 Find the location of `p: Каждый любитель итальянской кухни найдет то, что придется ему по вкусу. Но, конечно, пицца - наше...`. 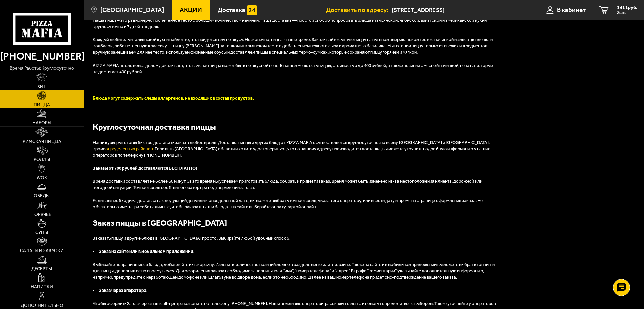

p: Каждый любитель итальянской кухни найдет то, что придется ему по вкусу. Но, конечно, пицца - наше... is located at coordinates (295, 46).